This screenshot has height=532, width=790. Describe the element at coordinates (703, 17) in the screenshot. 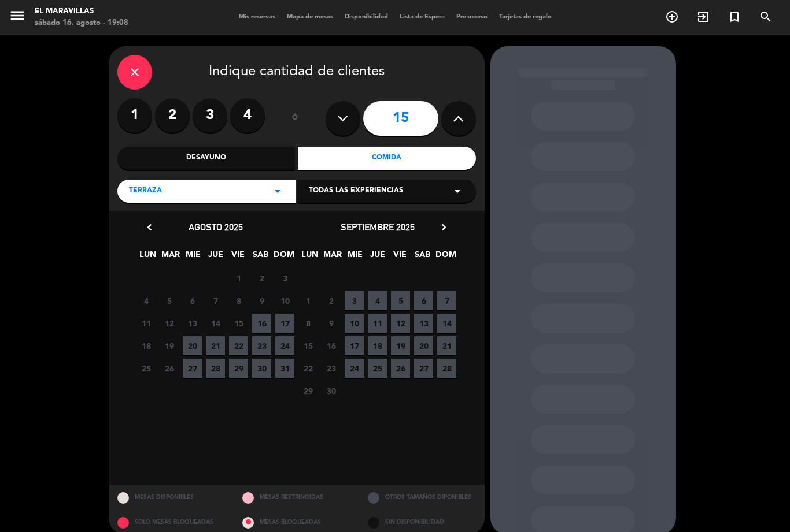

I see `span: WALK IN` at that location.